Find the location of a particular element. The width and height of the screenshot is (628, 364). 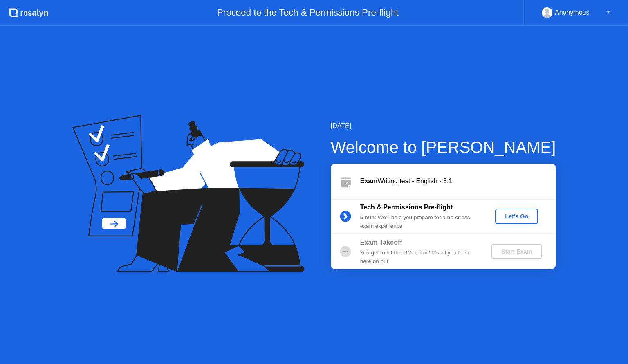

div: Writing test - English - 3.1 is located at coordinates (458, 181).